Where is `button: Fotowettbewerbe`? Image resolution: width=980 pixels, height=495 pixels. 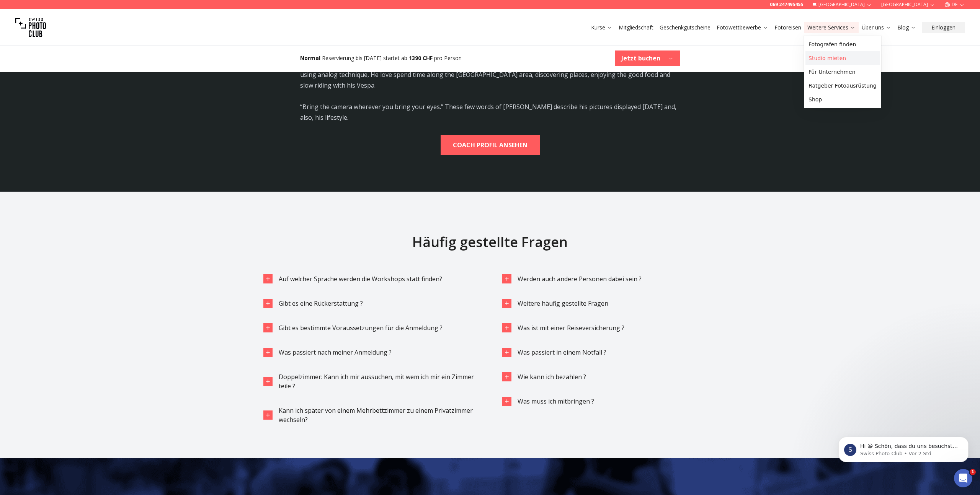 button: Fotowettbewerbe is located at coordinates (742, 27).